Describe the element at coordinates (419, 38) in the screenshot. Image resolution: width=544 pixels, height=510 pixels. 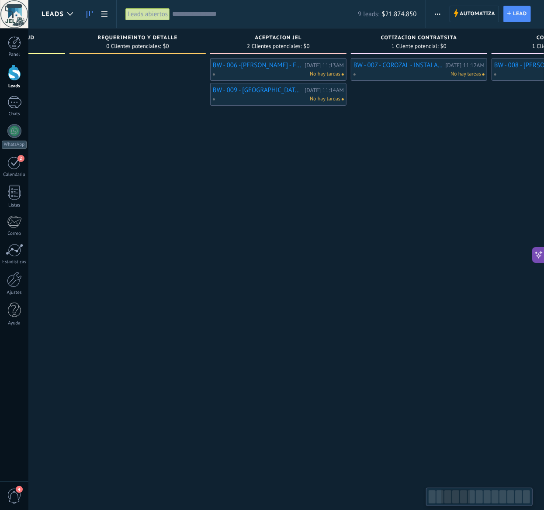
I see `div: COTIZACION CONTRATSITA` at that location.